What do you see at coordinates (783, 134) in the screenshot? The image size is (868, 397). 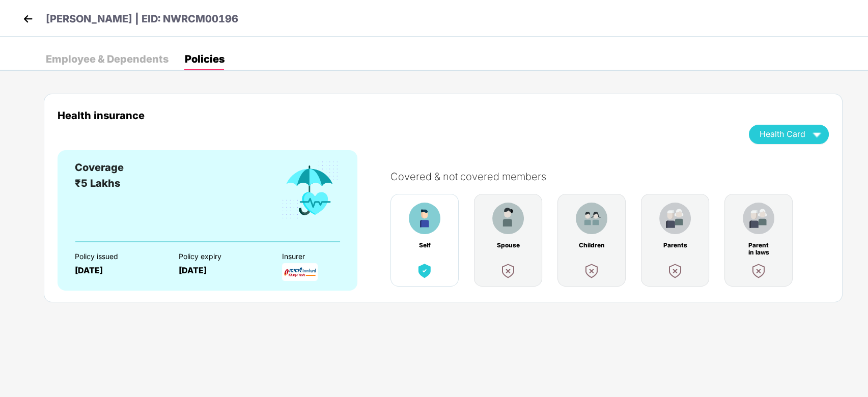 I see `span: Health Card` at bounding box center [783, 134].